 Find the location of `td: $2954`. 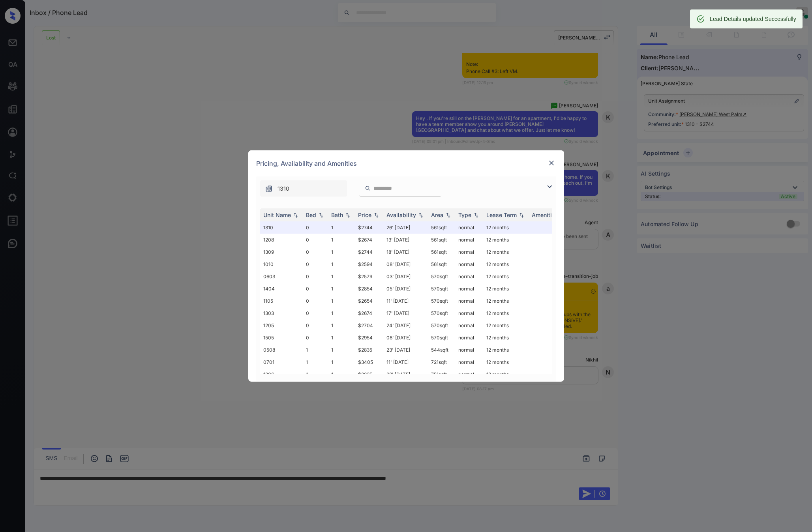

td: $2954 is located at coordinates (369, 338).